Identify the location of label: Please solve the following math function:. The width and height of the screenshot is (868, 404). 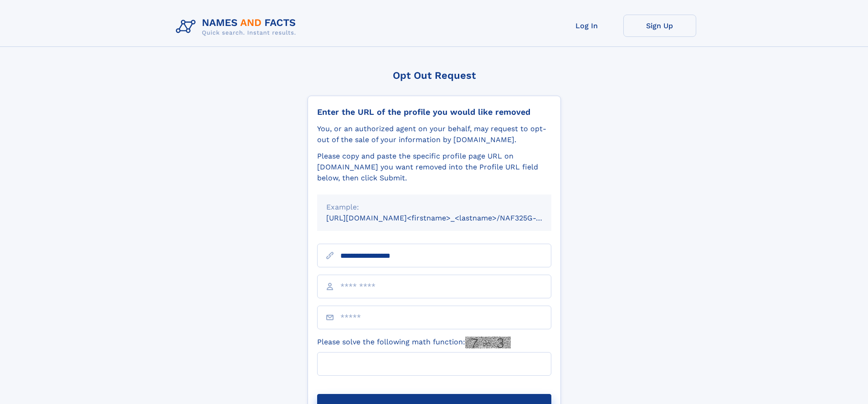
(414, 343).